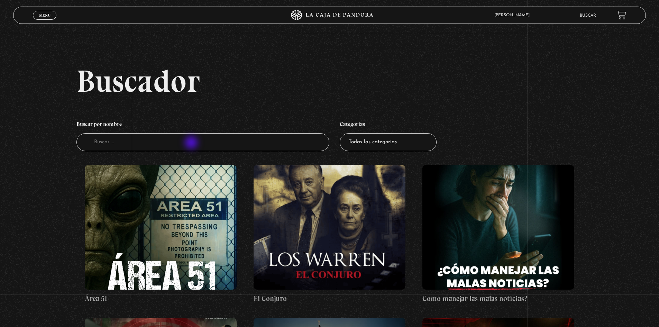 The image size is (659, 327). Describe the element at coordinates (330, 299) in the screenshot. I see `h4: El Conjuro` at that location.